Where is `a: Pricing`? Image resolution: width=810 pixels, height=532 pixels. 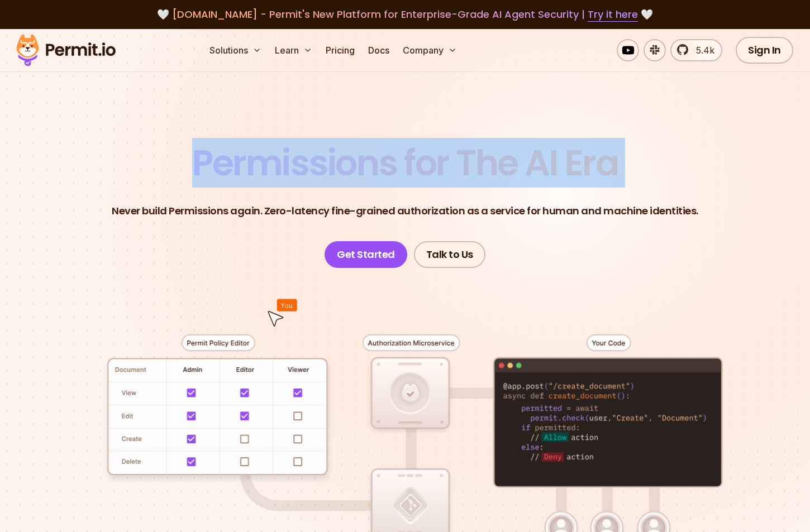 a: Pricing is located at coordinates (340, 50).